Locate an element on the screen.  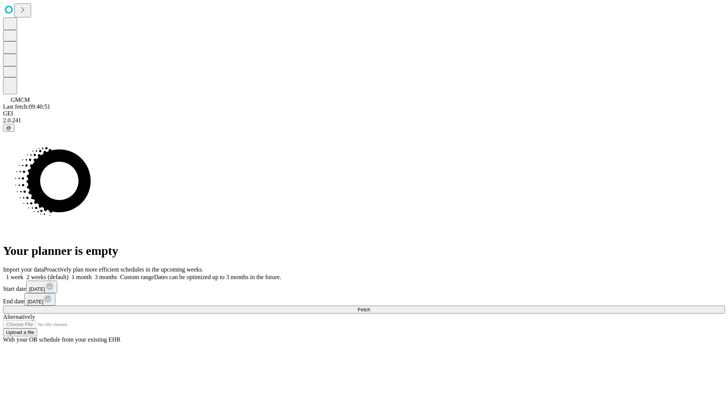
button: Fetch is located at coordinates (364, 310).